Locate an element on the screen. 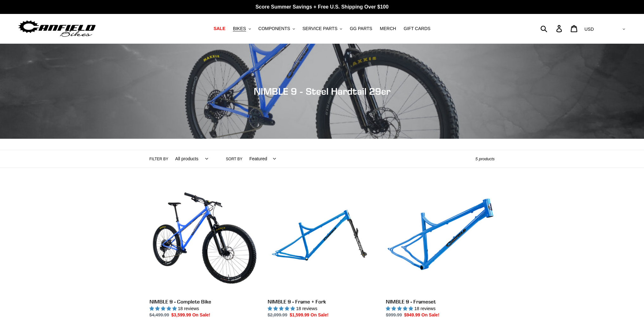 The width and height of the screenshot is (644, 325). a: MERCH is located at coordinates (388, 29).